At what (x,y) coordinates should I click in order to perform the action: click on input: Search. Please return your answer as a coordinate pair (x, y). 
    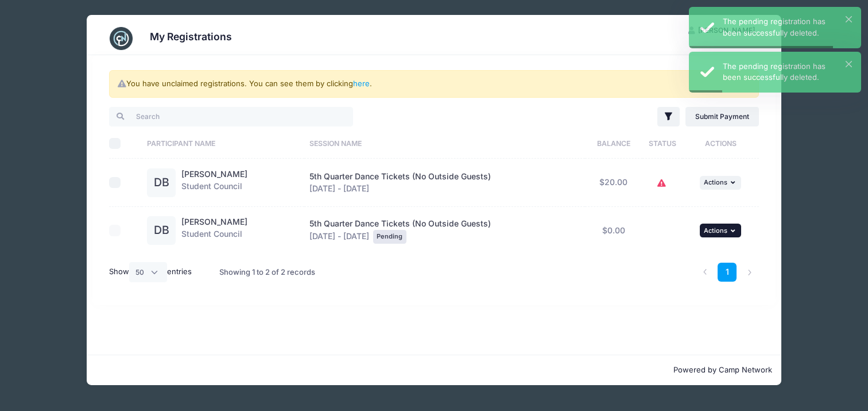
    Looking at the image, I should click on (230, 117).